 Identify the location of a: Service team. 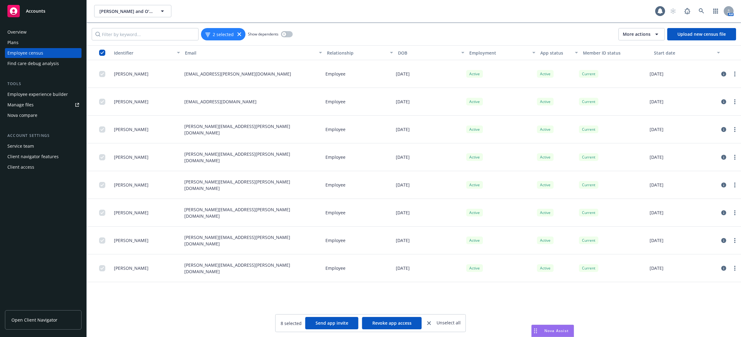
(43, 146).